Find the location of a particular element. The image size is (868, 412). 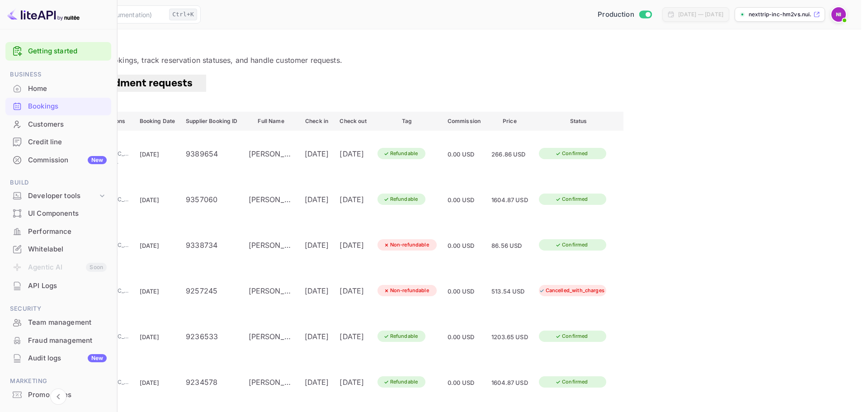

a: Getting started is located at coordinates (67, 52).